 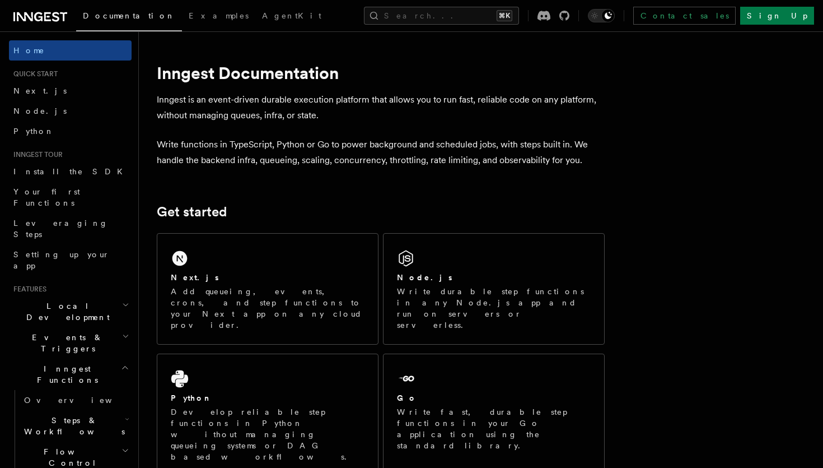 I want to click on a: Install the SDK, so click(x=70, y=171).